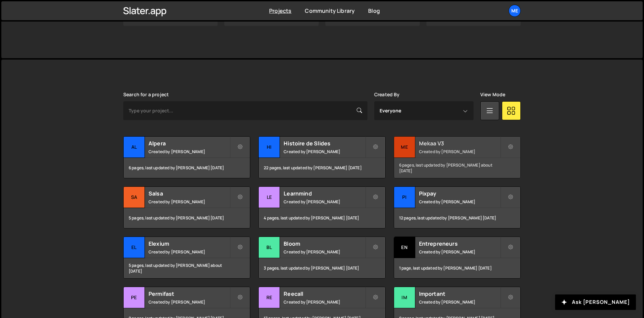  What do you see at coordinates (189, 143) in the screenshot?
I see `h2: Alpera` at bounding box center [189, 143].